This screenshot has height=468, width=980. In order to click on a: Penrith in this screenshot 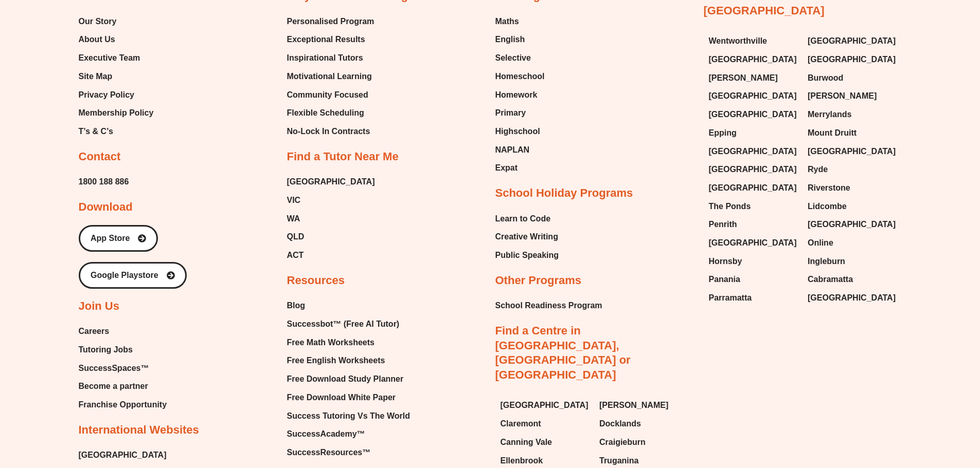, I will do `click(753, 224)`.